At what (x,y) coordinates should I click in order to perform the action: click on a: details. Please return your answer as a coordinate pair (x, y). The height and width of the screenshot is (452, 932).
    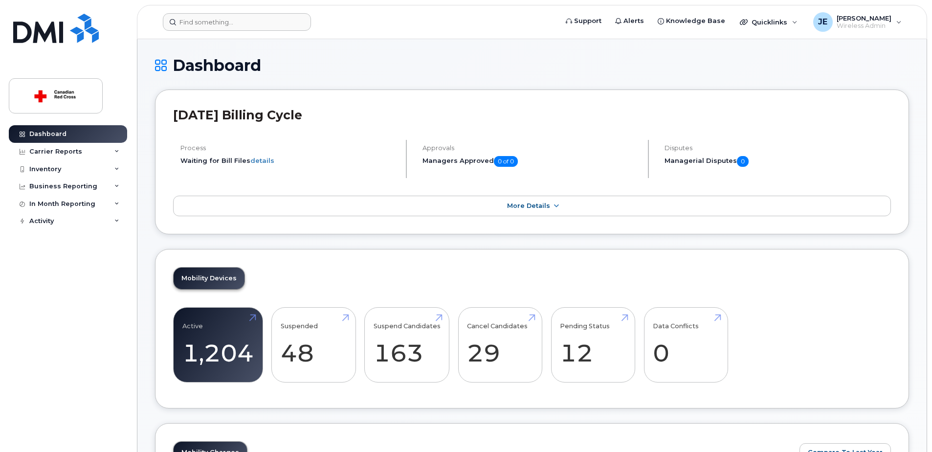
    Looking at the image, I should click on (262, 160).